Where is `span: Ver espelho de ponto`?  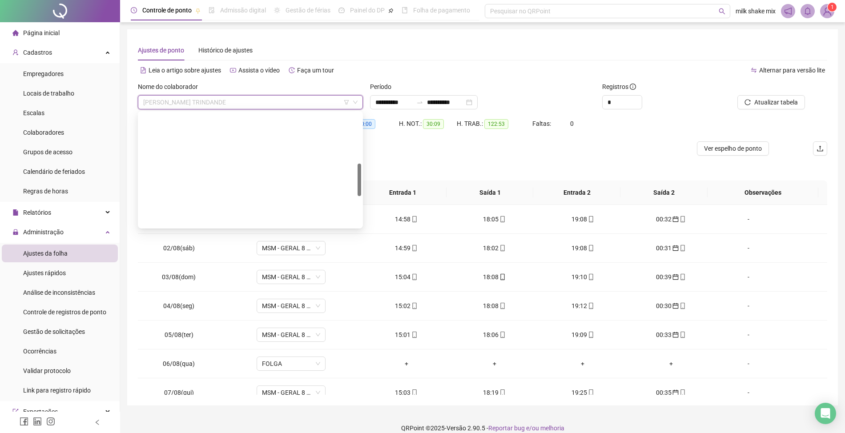 span: Ver espelho de ponto is located at coordinates (733, 148).